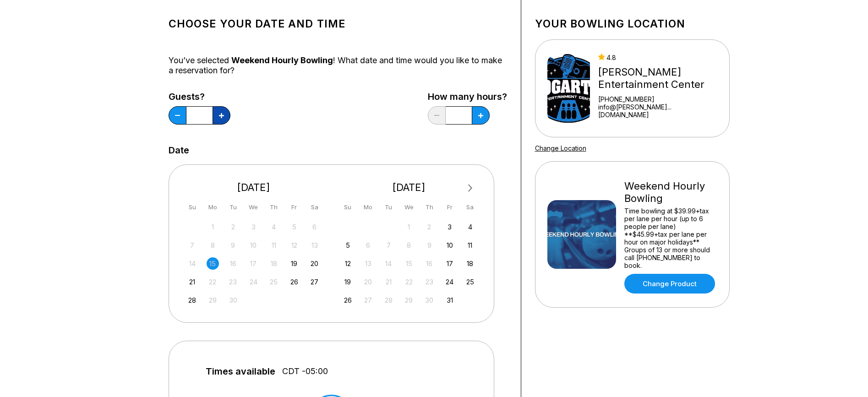 This screenshot has height=397, width=868. I want to click on div: Choose Sunday, September 28th, 2025, so click(192, 300).